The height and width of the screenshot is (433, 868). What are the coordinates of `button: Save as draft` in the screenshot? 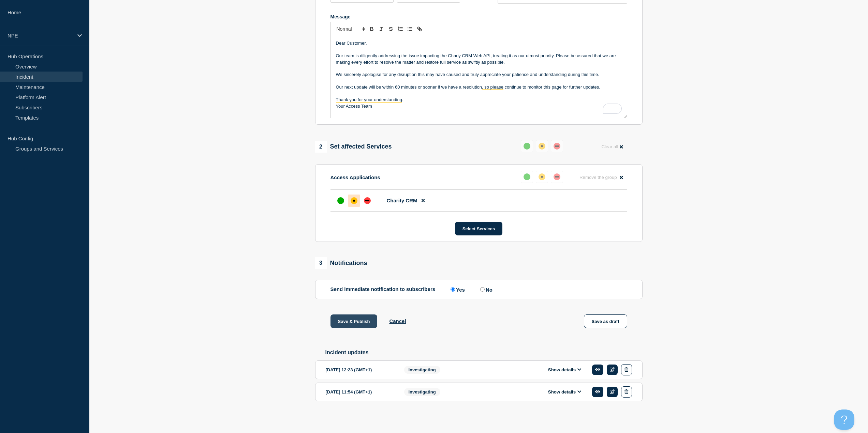 It's located at (605, 322).